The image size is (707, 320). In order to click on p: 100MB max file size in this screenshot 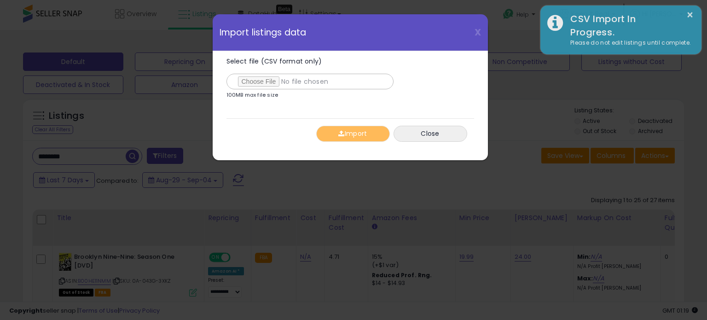, I will do `click(252, 95)`.